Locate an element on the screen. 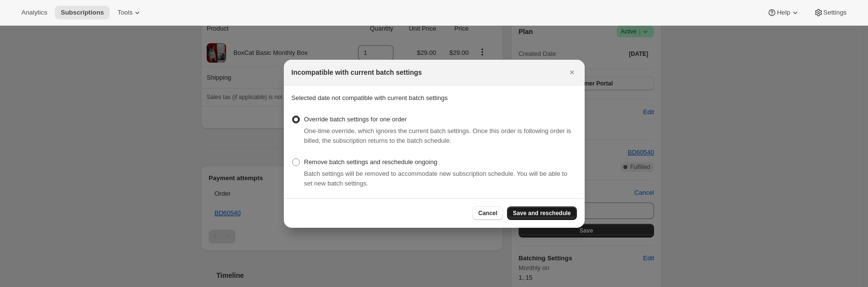 The height and width of the screenshot is (287, 868). span: Tools is located at coordinates (125, 12).